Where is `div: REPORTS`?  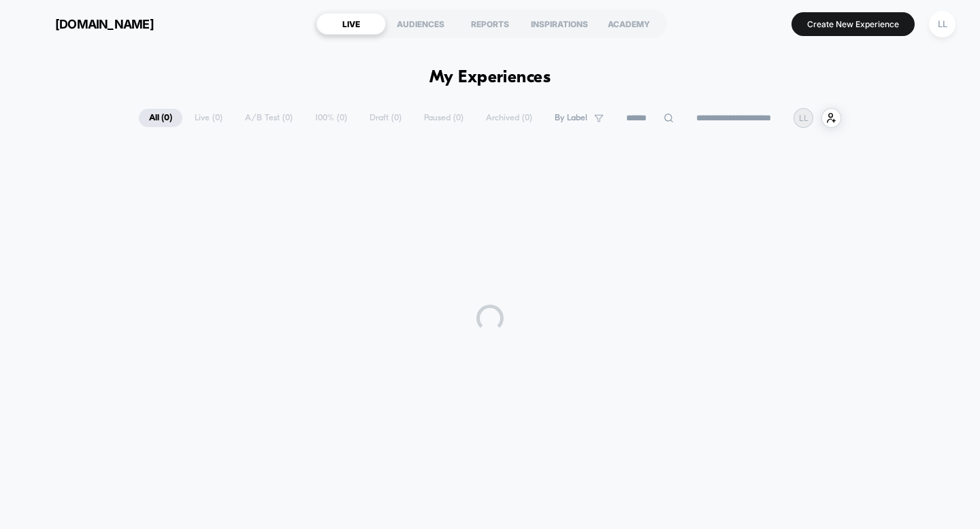
div: REPORTS is located at coordinates (490, 24).